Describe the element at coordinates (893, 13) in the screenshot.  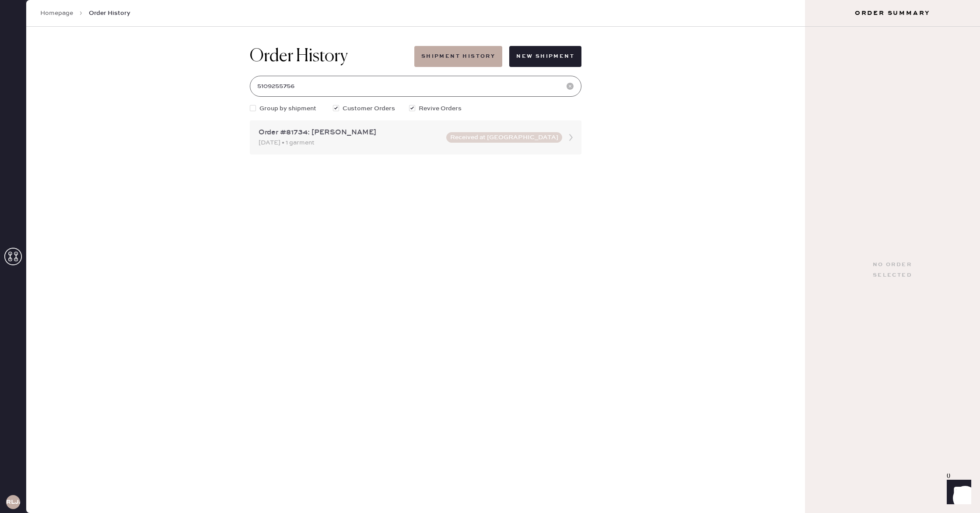
I see `h3: Order Summary` at that location.